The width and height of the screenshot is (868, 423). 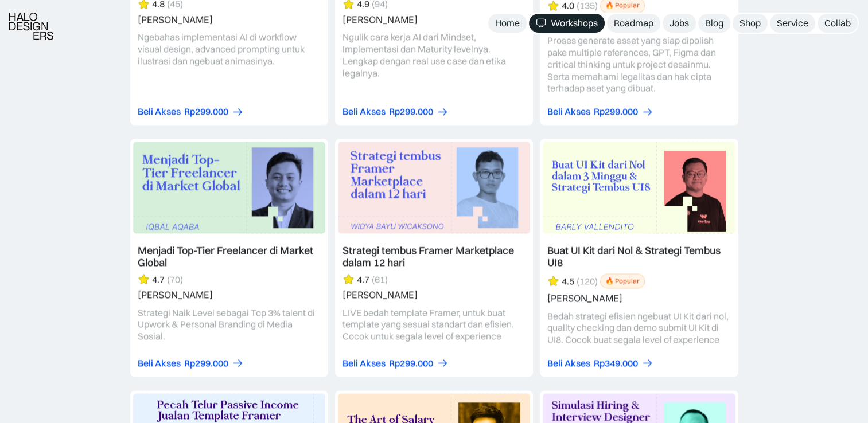 What do you see at coordinates (750, 23) in the screenshot?
I see `a: Shop` at bounding box center [750, 23].